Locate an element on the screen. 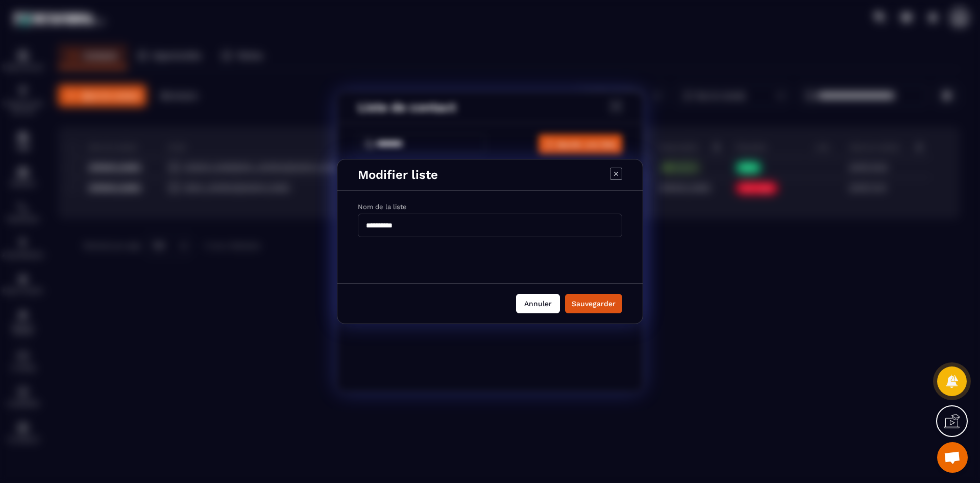 The height and width of the screenshot is (483, 980). div: Ouvrir le chat is located at coordinates (953, 457).